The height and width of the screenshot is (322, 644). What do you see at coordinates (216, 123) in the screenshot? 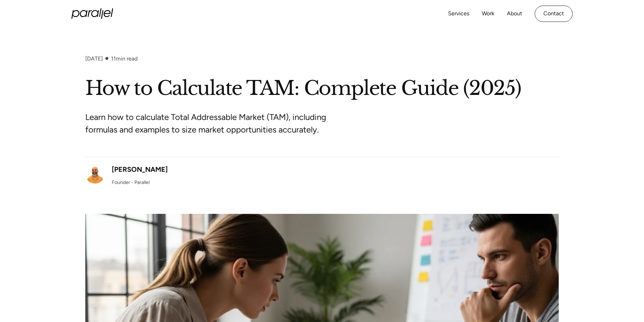
I see `p: Learn how to calculate Total Addressable Market (TAM), including formulas and examples to size ma...` at bounding box center [216, 123].